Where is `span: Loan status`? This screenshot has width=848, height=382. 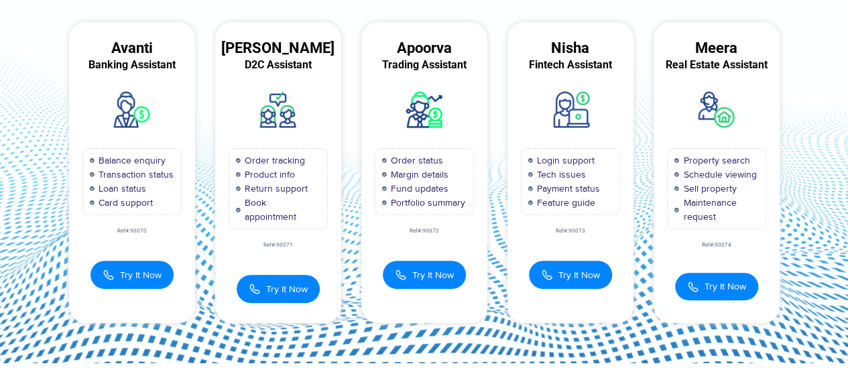 span: Loan status is located at coordinates (121, 188).